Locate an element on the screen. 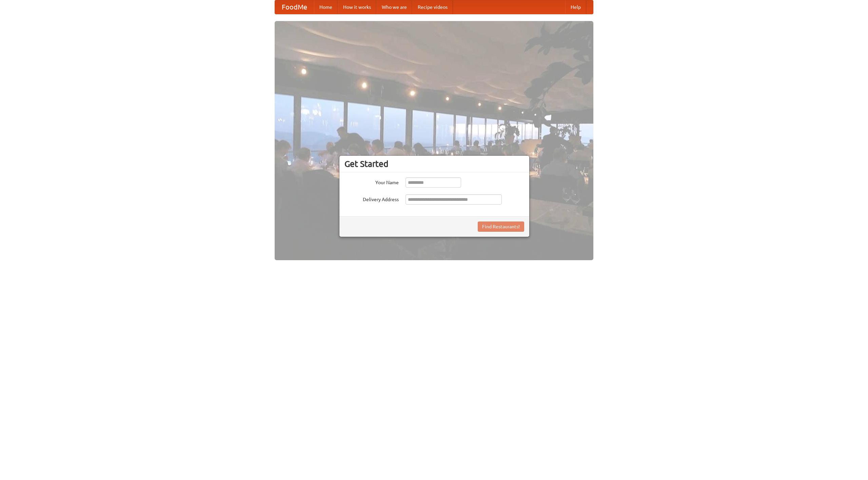  button: Find Restaurants! is located at coordinates (501, 226).